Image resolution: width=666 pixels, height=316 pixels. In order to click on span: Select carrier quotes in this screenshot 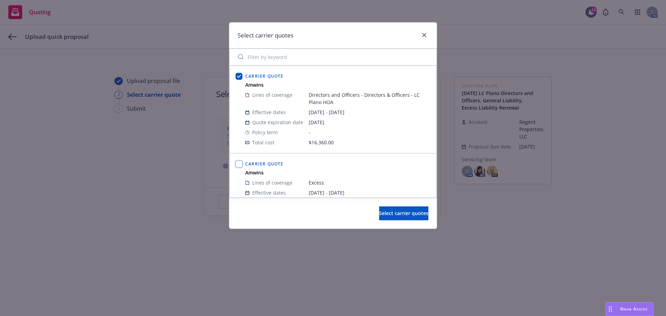, I will do `click(404, 213)`.